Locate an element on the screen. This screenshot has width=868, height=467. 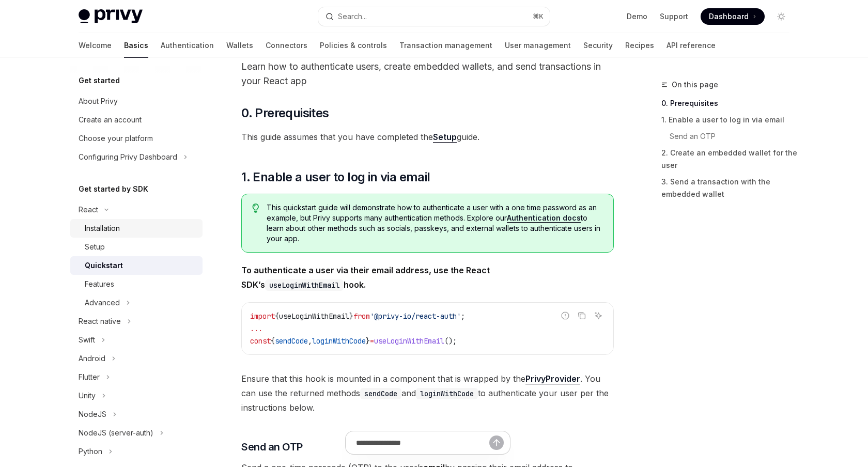
div: Search... is located at coordinates (352, 16).